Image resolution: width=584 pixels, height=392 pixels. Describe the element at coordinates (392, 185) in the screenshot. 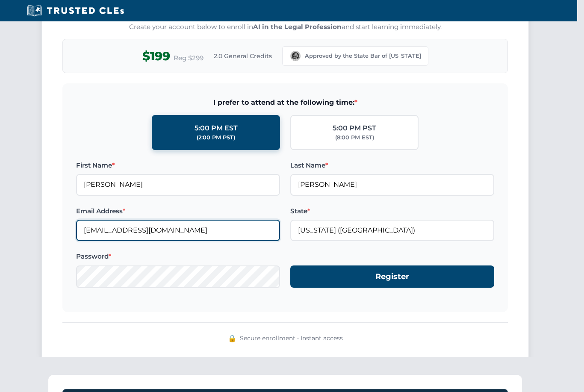

I see `input: Enter your last name` at that location.